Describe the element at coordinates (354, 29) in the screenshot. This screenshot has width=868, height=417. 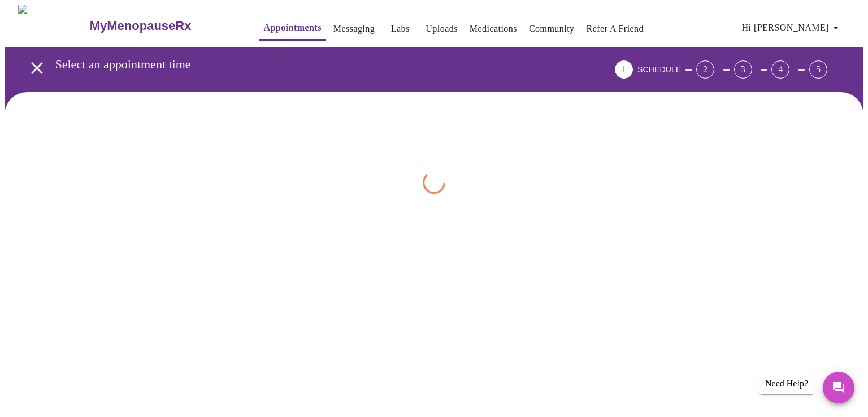
I see `button: Messaging` at that location.